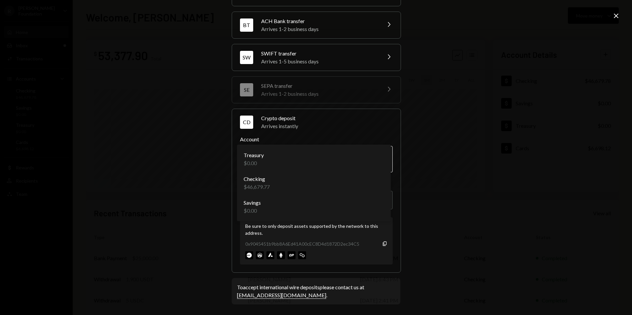 The width and height of the screenshot is (632, 315). Describe the element at coordinates (319, 54) in the screenshot. I see `div: SWIFT transfer` at that location.